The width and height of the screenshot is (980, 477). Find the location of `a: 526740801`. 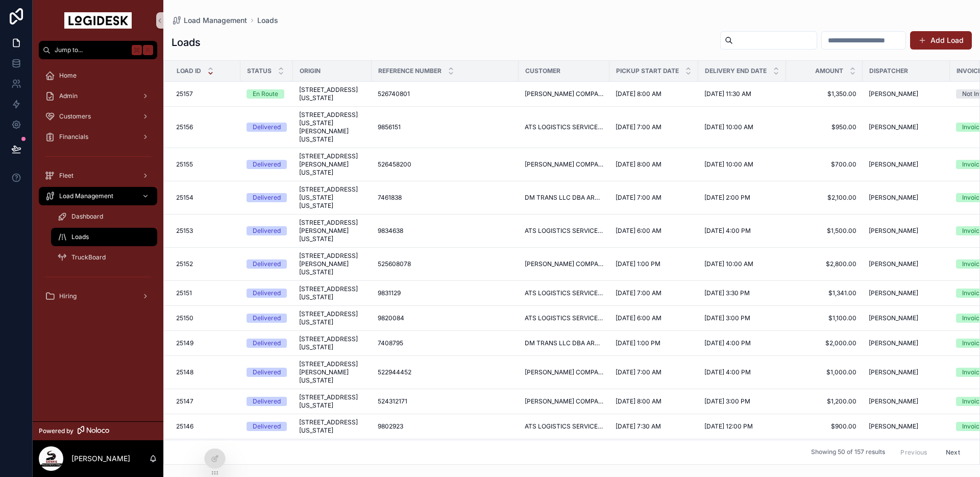

a: 526740801 is located at coordinates (445, 94).